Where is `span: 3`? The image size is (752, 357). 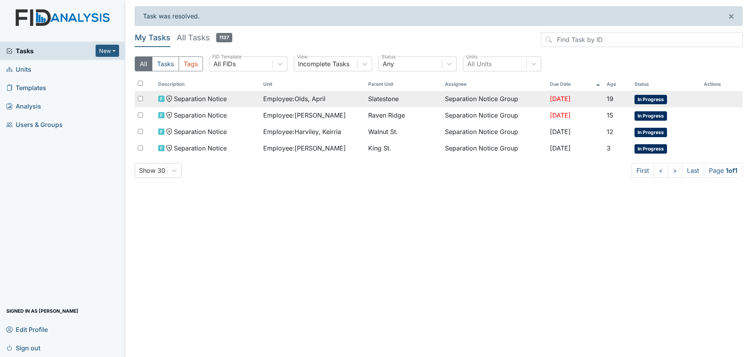
span: 3 is located at coordinates (609, 148).